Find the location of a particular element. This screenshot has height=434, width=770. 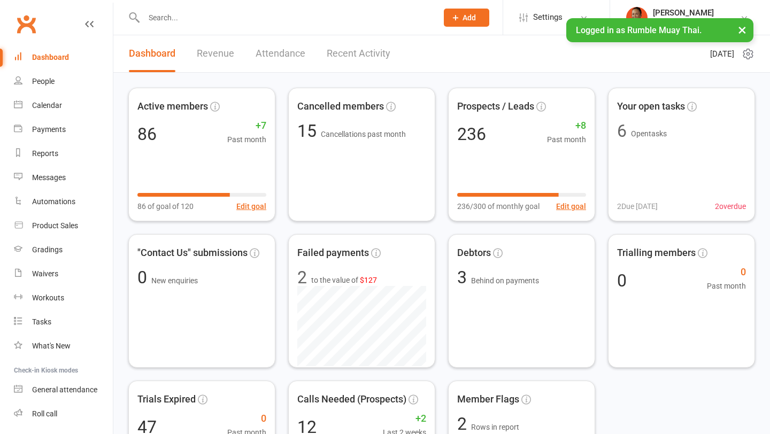

a: Reports is located at coordinates (63, 154).